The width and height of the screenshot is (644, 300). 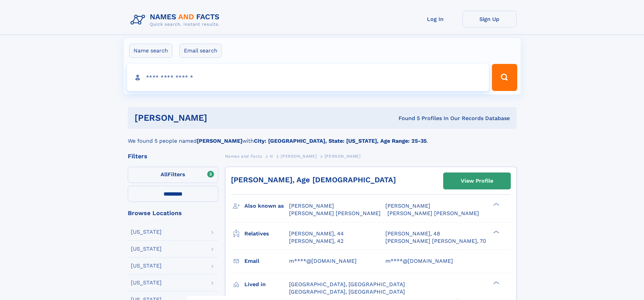 What do you see at coordinates (173, 156) in the screenshot?
I see `div: Filters` at bounding box center [173, 156].